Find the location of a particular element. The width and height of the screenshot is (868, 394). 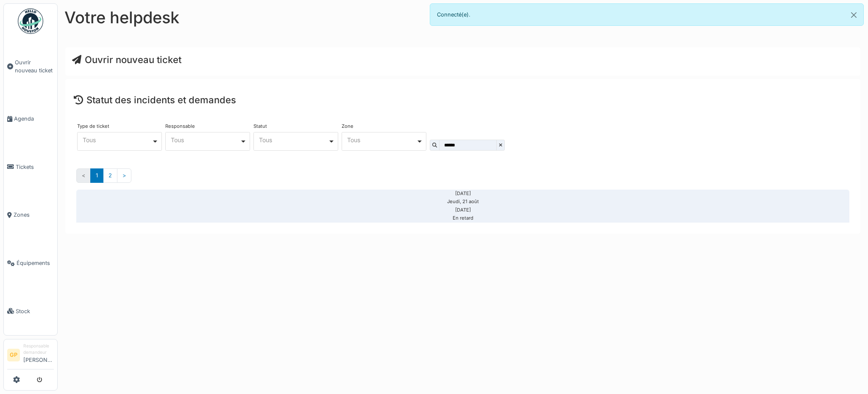

a: Stock is located at coordinates (31, 311).